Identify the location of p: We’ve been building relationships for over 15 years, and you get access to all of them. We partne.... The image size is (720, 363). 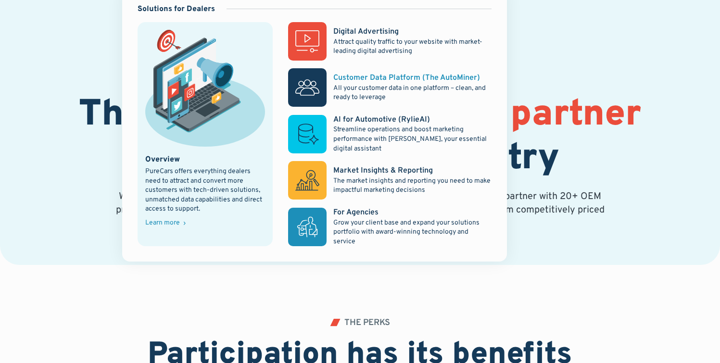
(360, 210).